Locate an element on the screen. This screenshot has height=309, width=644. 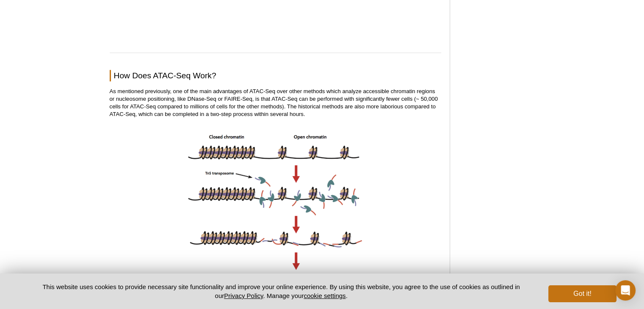
h2: How Does ATAC-Seq Work? is located at coordinates (275, 75).